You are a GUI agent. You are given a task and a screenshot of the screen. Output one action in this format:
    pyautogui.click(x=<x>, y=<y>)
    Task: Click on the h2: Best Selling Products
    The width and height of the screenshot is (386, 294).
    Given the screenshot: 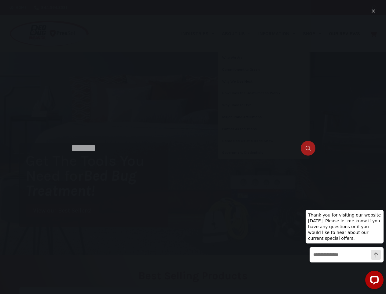 What is the action you would take?
    pyautogui.click(x=193, y=275)
    